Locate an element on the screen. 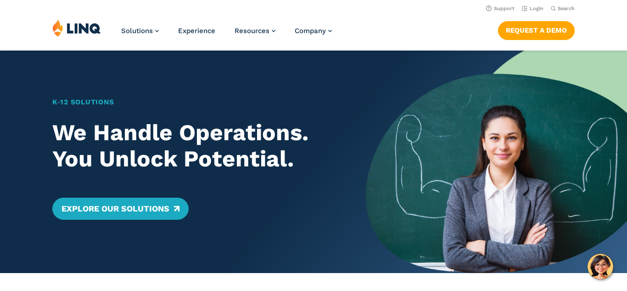  a: Solutions is located at coordinates (140, 31).